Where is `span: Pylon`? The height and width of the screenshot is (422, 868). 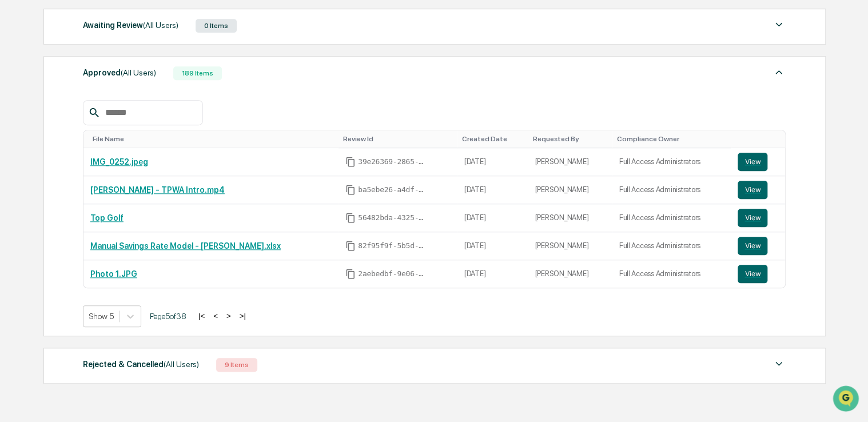
span: Pylon is located at coordinates (126, 198).